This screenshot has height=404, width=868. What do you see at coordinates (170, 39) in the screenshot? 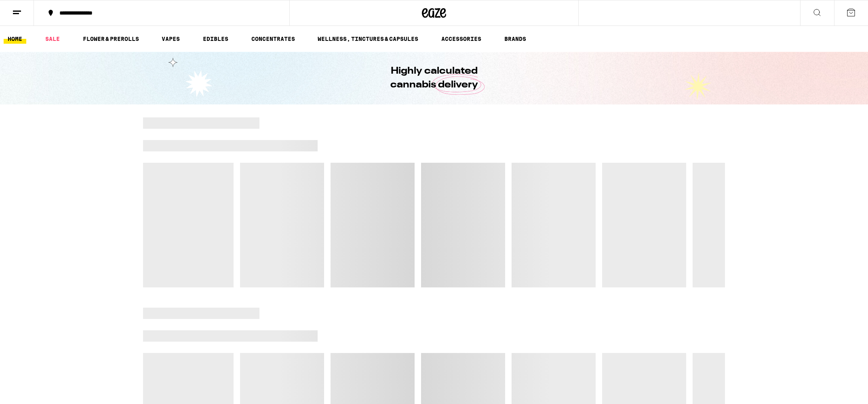
I see `a: VAPES` at bounding box center [170, 39].